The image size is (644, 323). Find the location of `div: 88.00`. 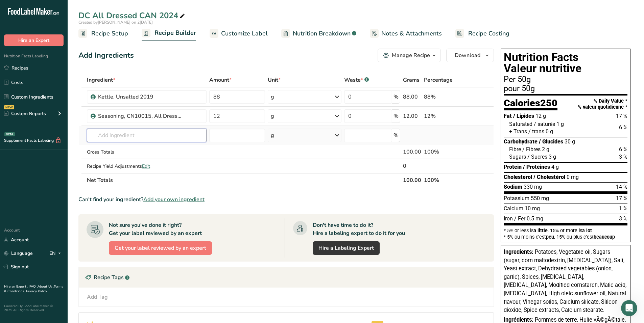

div: 88.00 is located at coordinates (412, 97).